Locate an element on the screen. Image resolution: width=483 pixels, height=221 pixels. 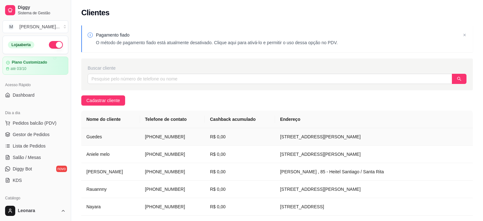
th: Cashback acumulado is located at coordinates (240, 119).